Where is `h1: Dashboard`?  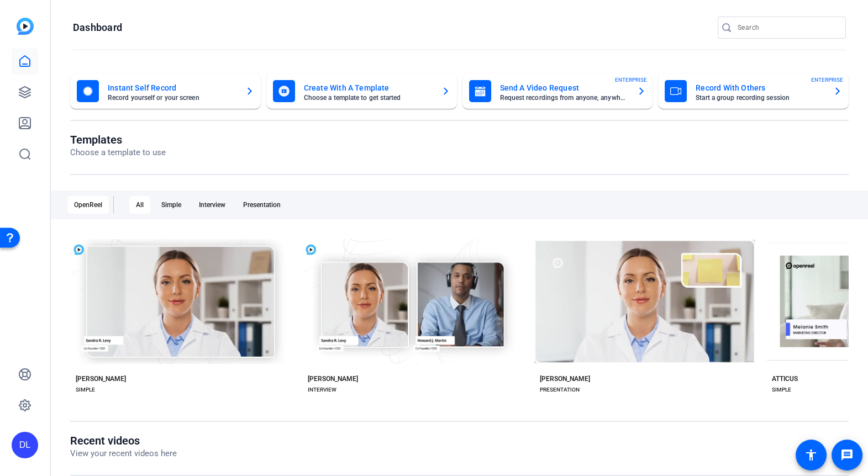 h1: Dashboard is located at coordinates (97, 28).